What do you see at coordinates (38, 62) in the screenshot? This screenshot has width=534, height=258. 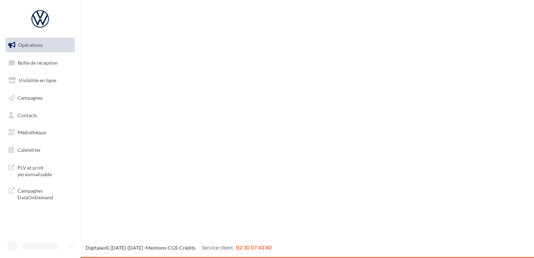 I see `span: Boîte de réception` at bounding box center [38, 62].